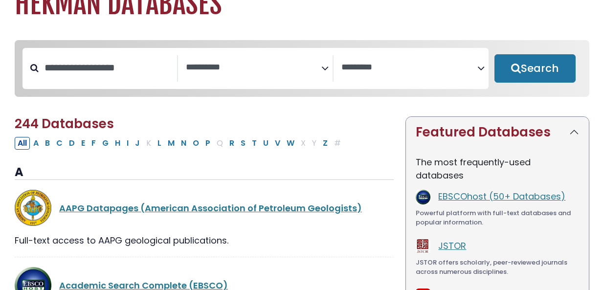 The width and height of the screenshot is (604, 290). Describe the element at coordinates (325, 143) in the screenshot. I see `button: Filter Results Z` at that location.